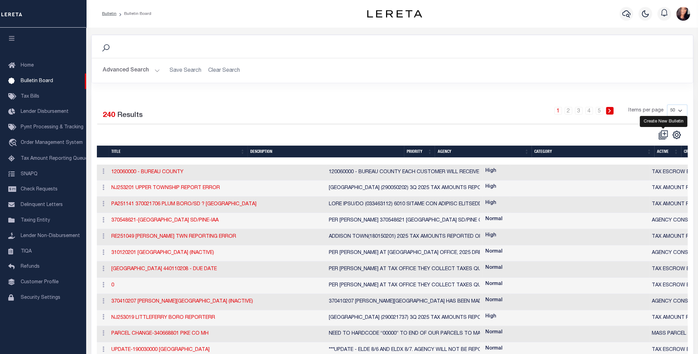 The height and width of the screenshot is (354, 698). Describe the element at coordinates (668, 151) in the screenshot. I see `th: Active: activate to sort column ascending` at that location.